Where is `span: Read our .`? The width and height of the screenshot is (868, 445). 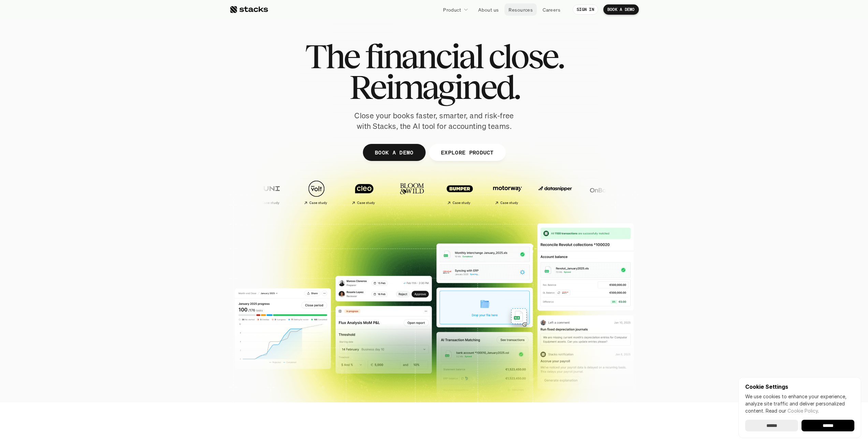
span: Read our . is located at coordinates (792, 411).